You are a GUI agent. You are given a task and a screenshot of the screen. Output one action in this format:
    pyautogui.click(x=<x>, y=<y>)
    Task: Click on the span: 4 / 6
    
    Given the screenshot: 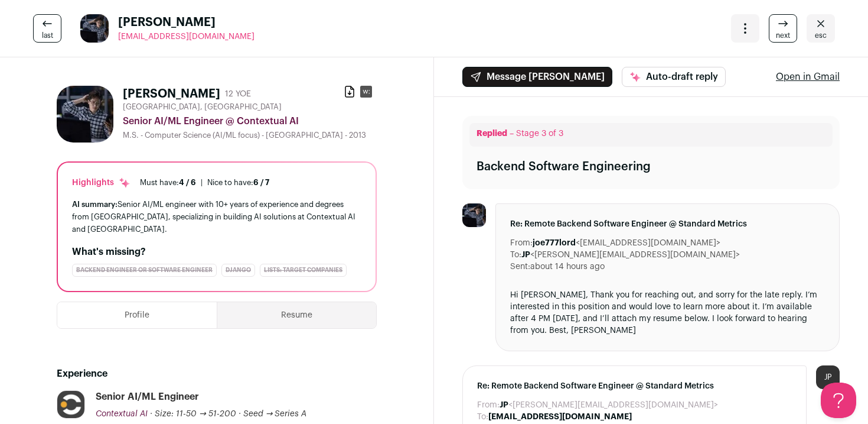 What is the action you would take?
    pyautogui.click(x=187, y=182)
    